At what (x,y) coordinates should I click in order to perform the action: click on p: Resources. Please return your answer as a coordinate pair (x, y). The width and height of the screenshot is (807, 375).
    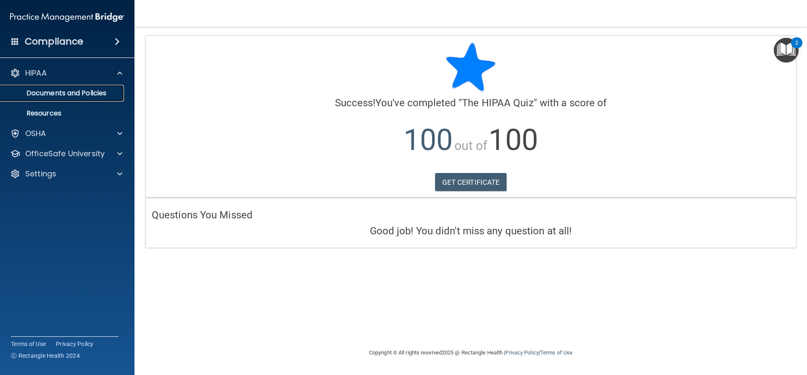
    Looking at the image, I should click on (63, 113).